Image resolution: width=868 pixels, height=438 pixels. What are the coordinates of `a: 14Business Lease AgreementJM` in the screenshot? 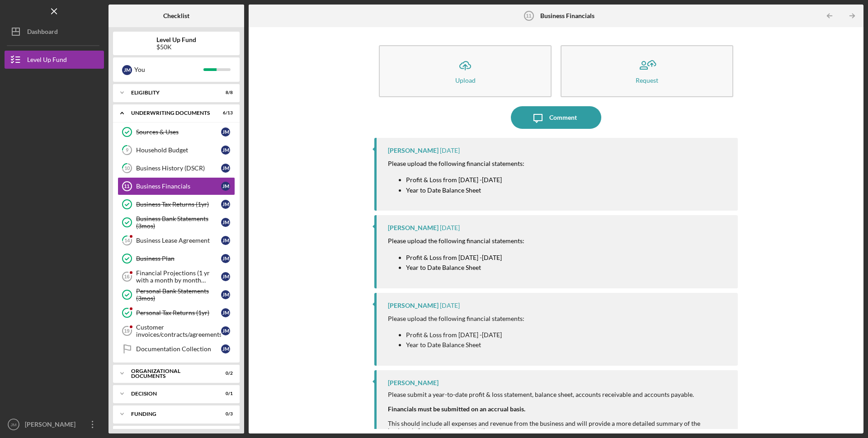 It's located at (176, 240).